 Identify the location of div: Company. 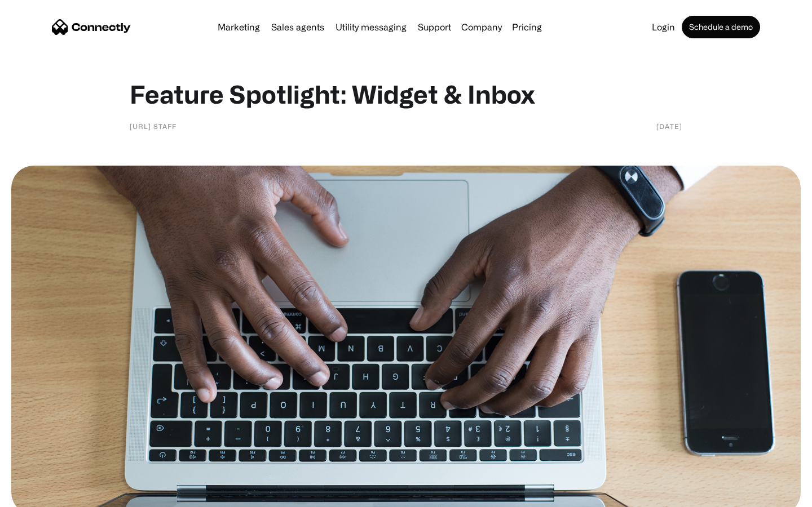
(482, 27).